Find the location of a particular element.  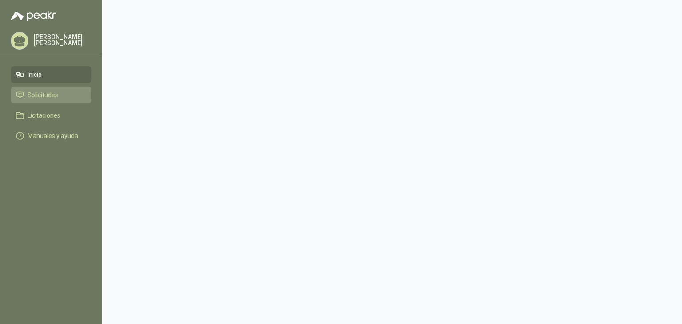

span: Inicio is located at coordinates (35, 75).